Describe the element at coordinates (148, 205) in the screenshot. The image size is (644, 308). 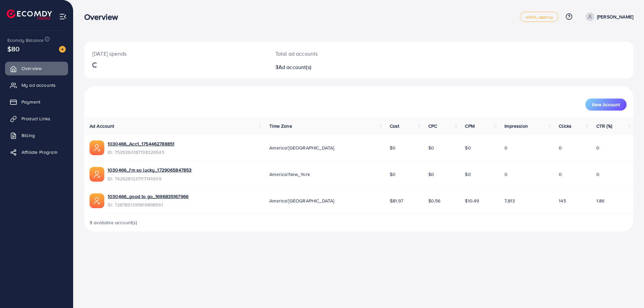
I see `span: ID: 7287851395816898561` at that location.